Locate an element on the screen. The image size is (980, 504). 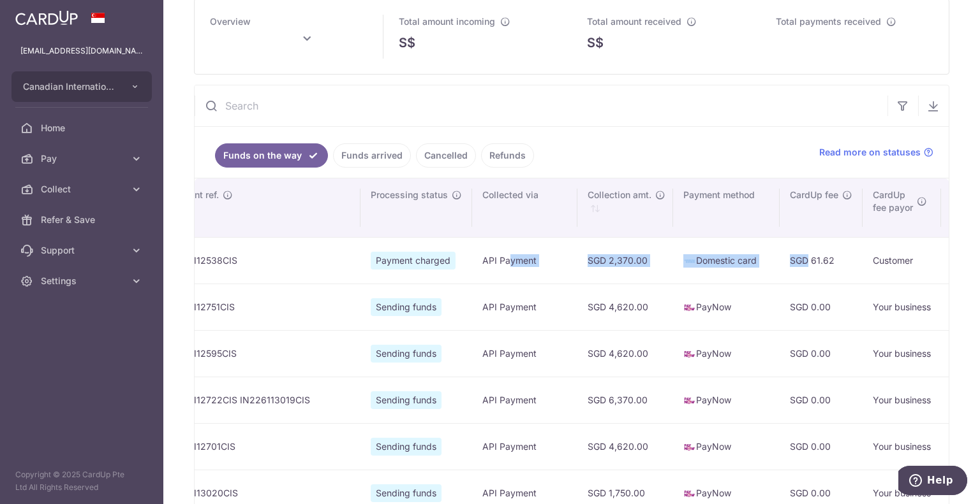
td: SGD 6,370.00 is located at coordinates (625, 400).